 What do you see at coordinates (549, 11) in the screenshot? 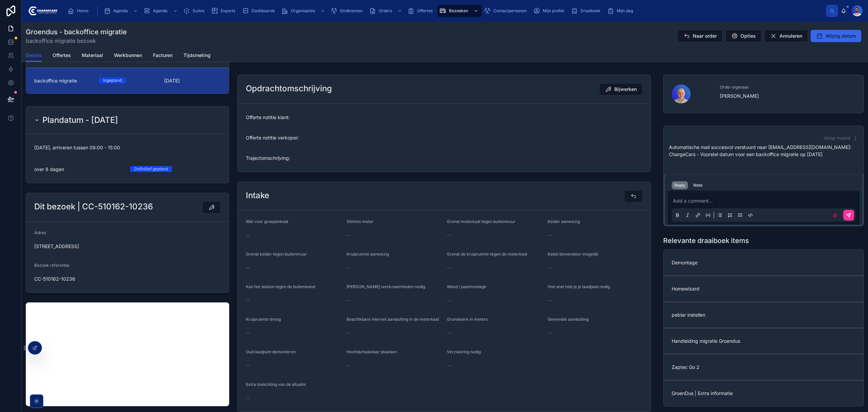
I see `a: Mijn profiel` at bounding box center [549, 11].